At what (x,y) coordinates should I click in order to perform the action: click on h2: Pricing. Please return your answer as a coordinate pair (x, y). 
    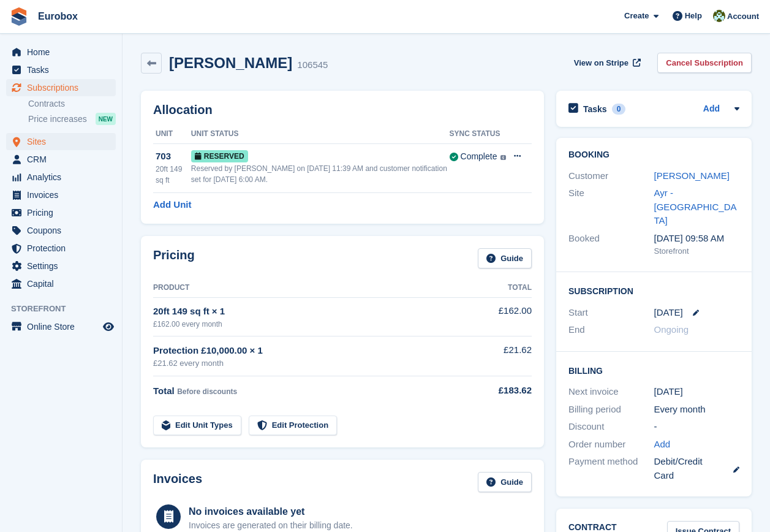
    Looking at the image, I should click on (174, 258).